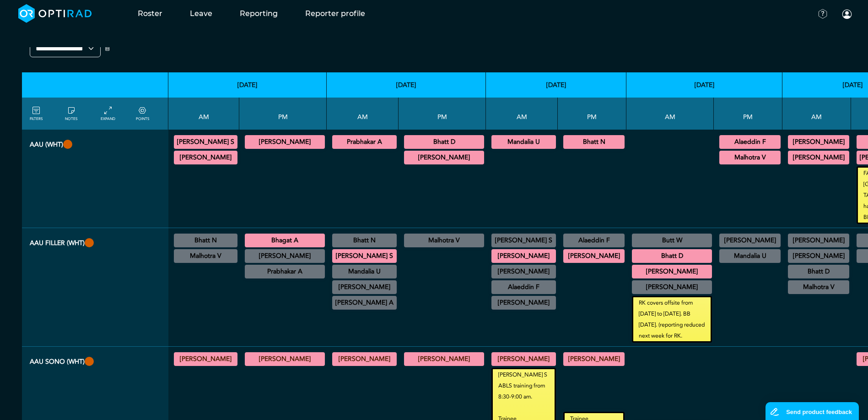 This screenshot has width=868, height=420. I want to click on div: General US/US Diagnostic MSK/US Gynaecology/US Interventional H&N/US Interventional MSK/US Interv..., so click(206, 256).